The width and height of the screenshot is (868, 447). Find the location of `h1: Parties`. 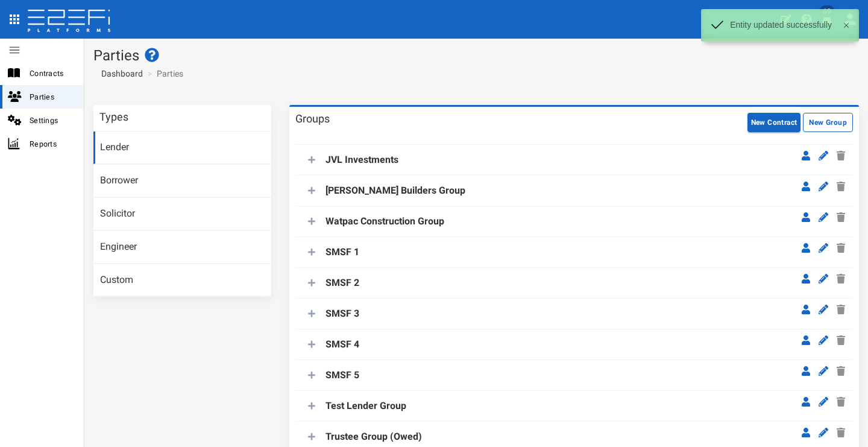

h1: Parties is located at coordinates (476, 56).